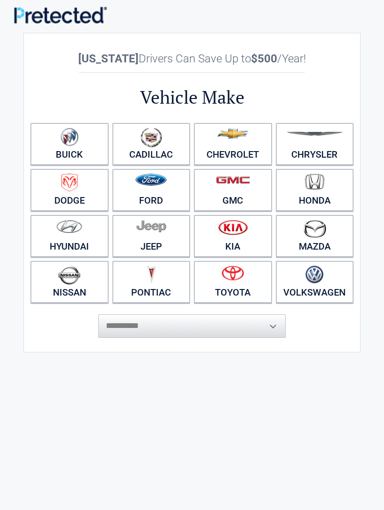 This screenshot has width=384, height=510. Describe the element at coordinates (233, 282) in the screenshot. I see `a: Toyota` at that location.